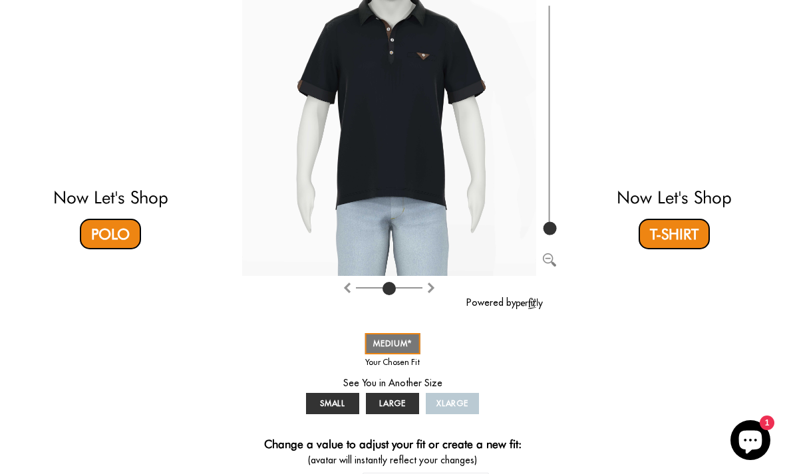 This screenshot has height=474, width=785. I want to click on span: LARGE, so click(392, 403).